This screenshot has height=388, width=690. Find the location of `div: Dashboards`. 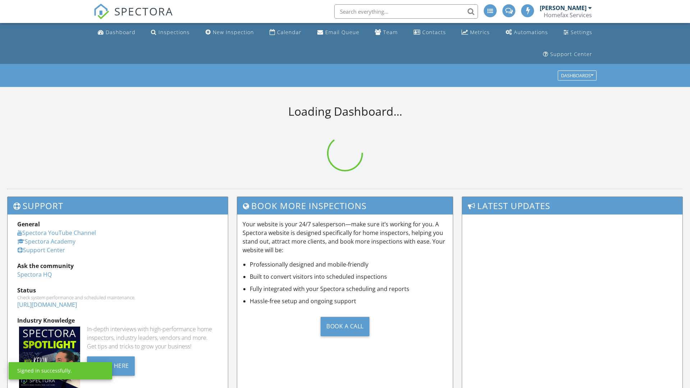

div: Dashboards is located at coordinates (577, 76).